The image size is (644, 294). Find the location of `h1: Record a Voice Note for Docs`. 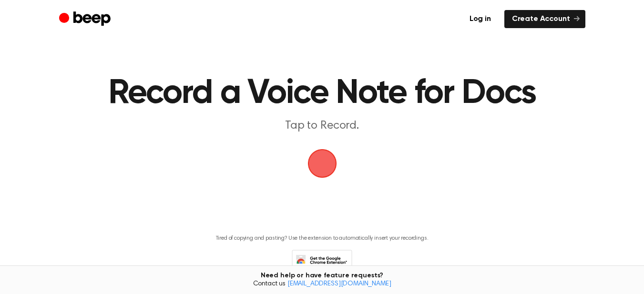

h1: Record a Voice Note for Docs is located at coordinates (322, 94).